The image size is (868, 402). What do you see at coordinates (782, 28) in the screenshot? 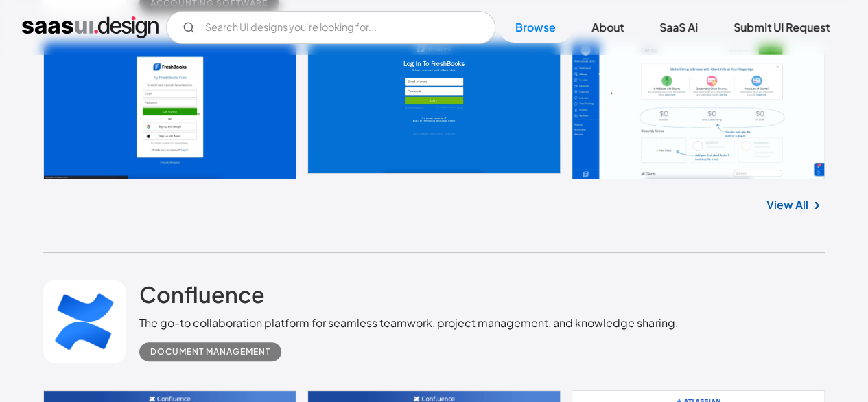
I see `a: Submit UI Request` at bounding box center [782, 28].